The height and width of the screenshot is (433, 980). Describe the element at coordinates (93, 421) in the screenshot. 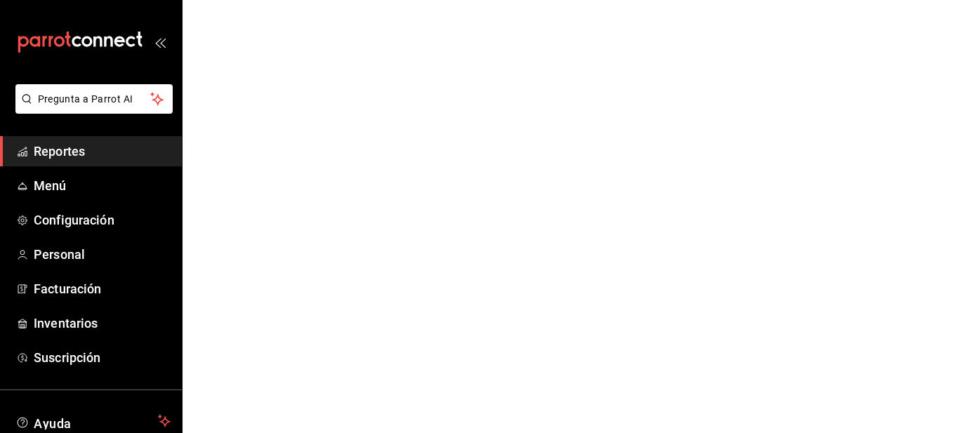

I see `span: Ayuda` at that location.